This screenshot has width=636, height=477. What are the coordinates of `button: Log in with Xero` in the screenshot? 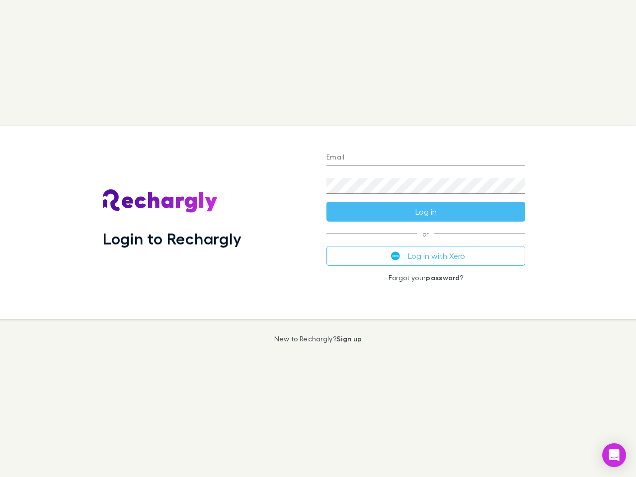 It's located at (426, 256).